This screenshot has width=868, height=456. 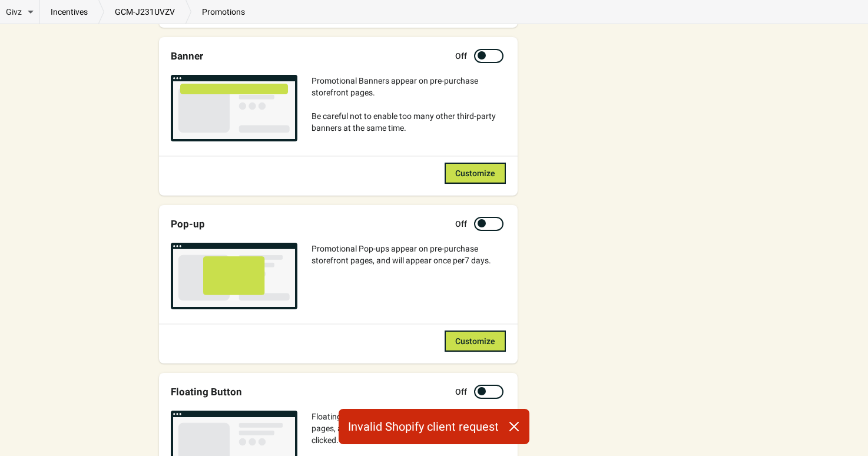 What do you see at coordinates (403, 104) in the screenshot?
I see `span: Promotional Banners appear on pre-purchase storefront pages. Be careful not to enable too many ot...` at bounding box center [403, 104].